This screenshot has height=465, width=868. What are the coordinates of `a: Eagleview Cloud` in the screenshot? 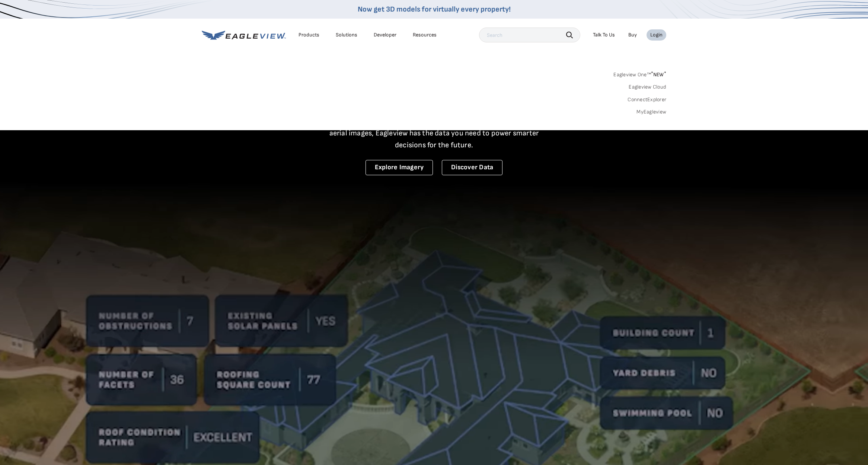 It's located at (647, 87).